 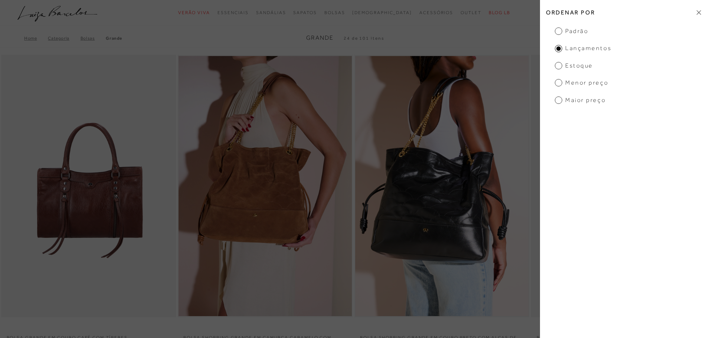 What do you see at coordinates (305, 13) in the screenshot?
I see `span: Sapatos` at bounding box center [305, 13].